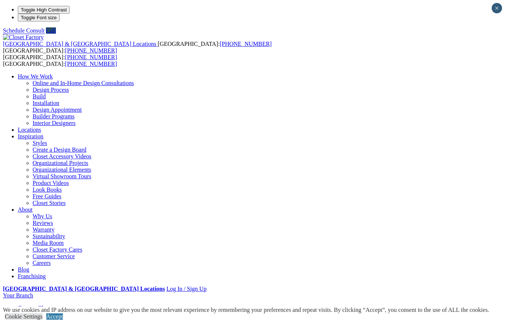 This screenshot has height=320, width=505. What do you see at coordinates (24, 30) in the screenshot?
I see `a: Schedule Consult` at bounding box center [24, 30].